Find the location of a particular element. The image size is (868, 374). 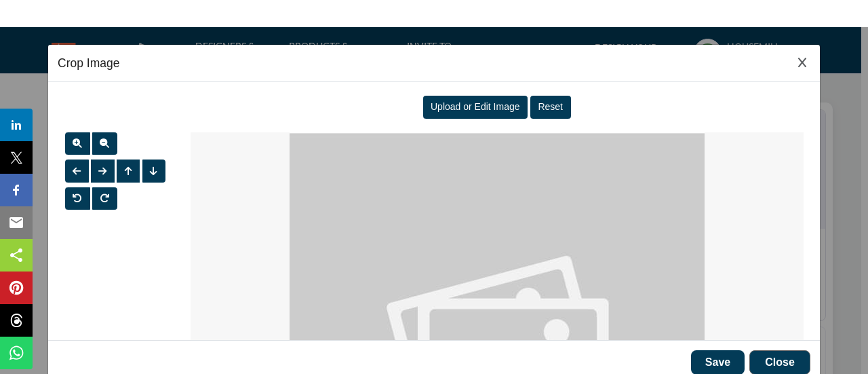

span: Upload or Edit Image is located at coordinates (475, 106).